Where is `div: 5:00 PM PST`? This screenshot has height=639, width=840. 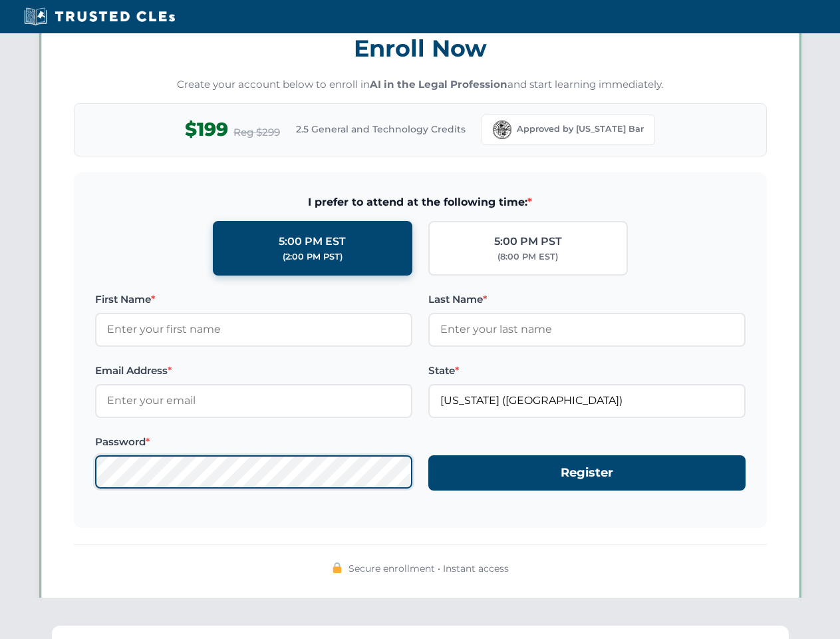
div: 5:00 PM PST is located at coordinates (528, 242).